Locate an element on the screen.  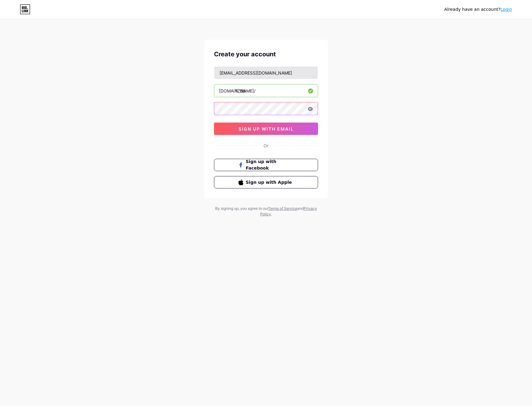
div: Or is located at coordinates (266, 146).